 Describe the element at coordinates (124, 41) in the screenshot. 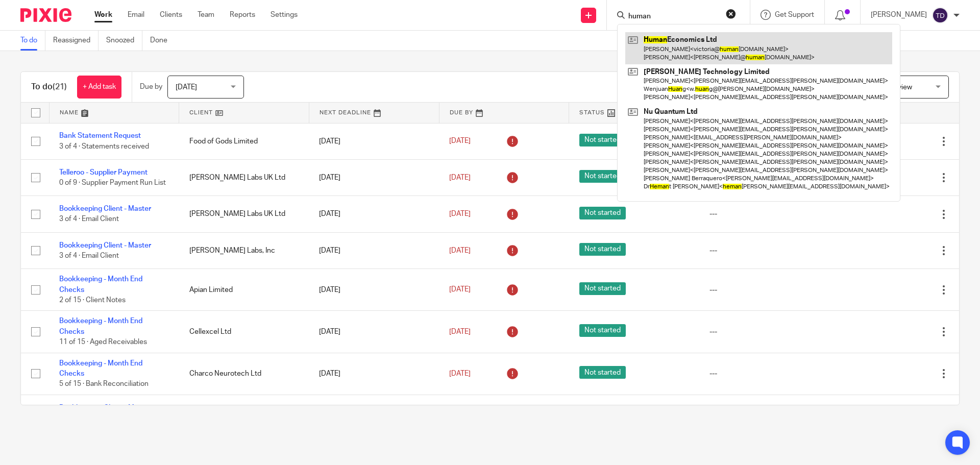

I see `a: Snoozed` at that location.